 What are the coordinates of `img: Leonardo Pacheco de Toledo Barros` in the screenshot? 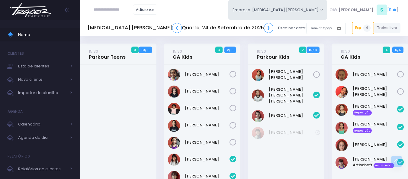 It's located at (258, 95).